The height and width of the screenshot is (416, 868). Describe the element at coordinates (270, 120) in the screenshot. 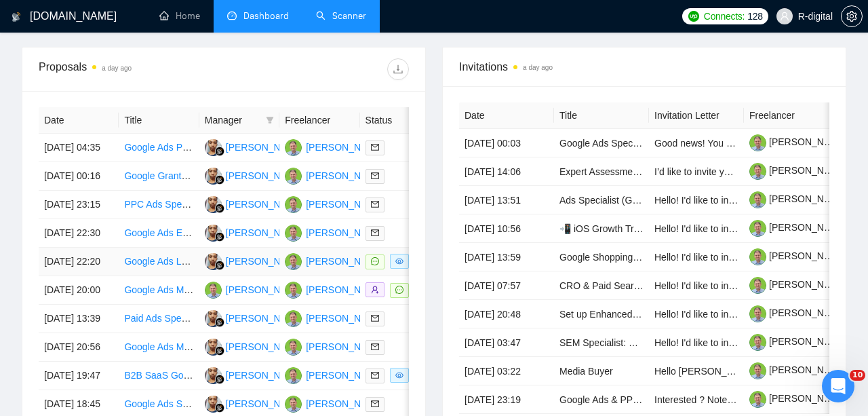

I see `span: filter` at that location.